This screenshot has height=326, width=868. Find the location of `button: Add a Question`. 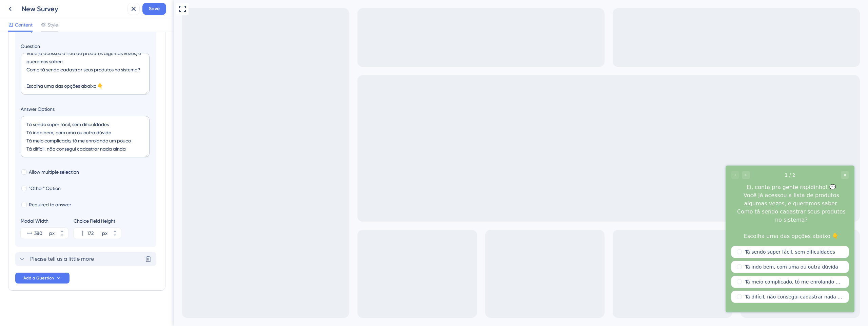

button: Add a Question is located at coordinates (43, 277).